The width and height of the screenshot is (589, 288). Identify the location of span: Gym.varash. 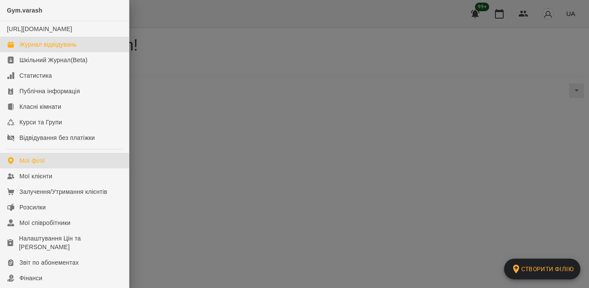
(25, 10).